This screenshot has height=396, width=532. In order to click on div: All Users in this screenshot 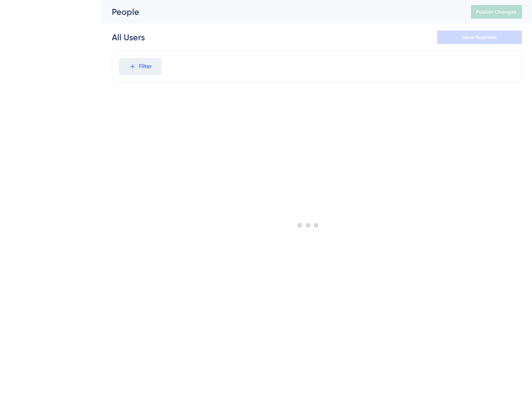, I will do `click(128, 38)`.